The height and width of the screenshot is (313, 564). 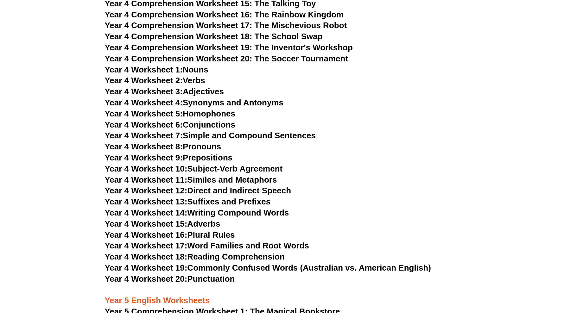 I want to click on a: Year 4 Worksheet 16:Plural Rules, so click(x=170, y=235).